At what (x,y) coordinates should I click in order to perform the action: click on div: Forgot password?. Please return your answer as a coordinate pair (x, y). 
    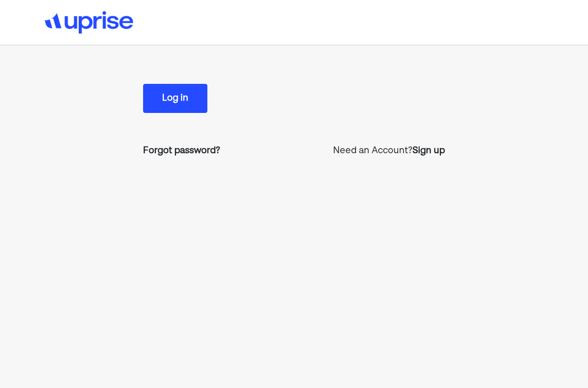
    Looking at the image, I should click on (182, 151).